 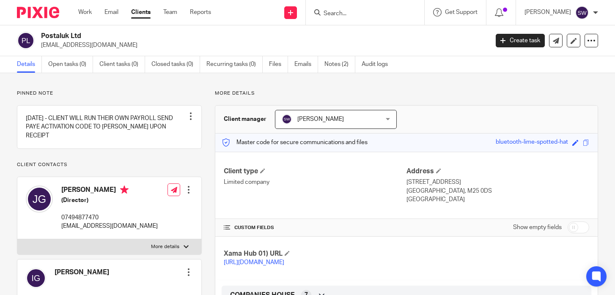 What do you see at coordinates (461, 12) in the screenshot?
I see `span: Get Support` at bounding box center [461, 12].